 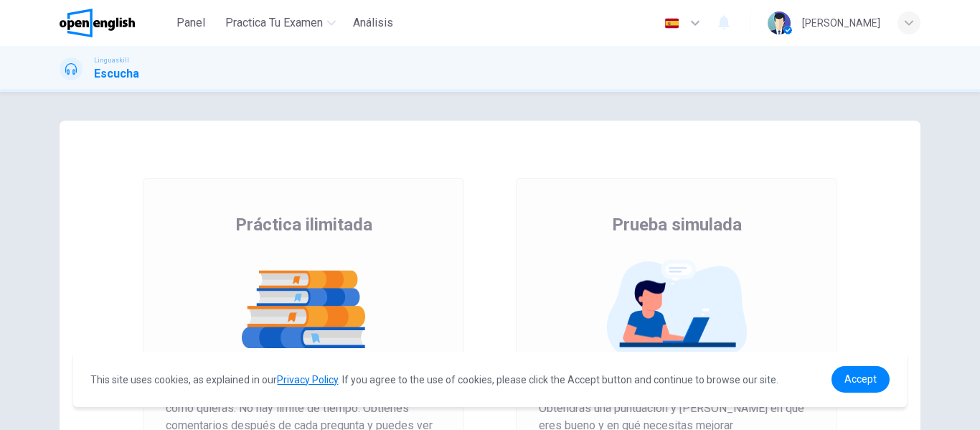 What do you see at coordinates (373, 23) in the screenshot?
I see `span: Análisis` at bounding box center [373, 23].